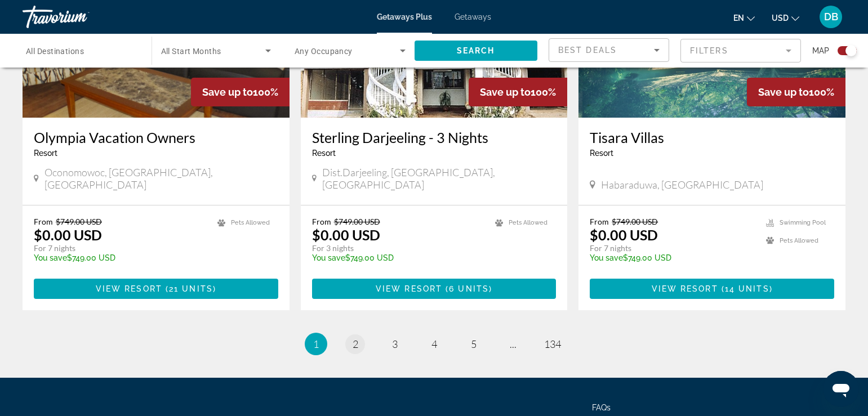 This screenshot has height=416, width=868. What do you see at coordinates (741, 51) in the screenshot?
I see `button: Filter` at bounding box center [741, 51].